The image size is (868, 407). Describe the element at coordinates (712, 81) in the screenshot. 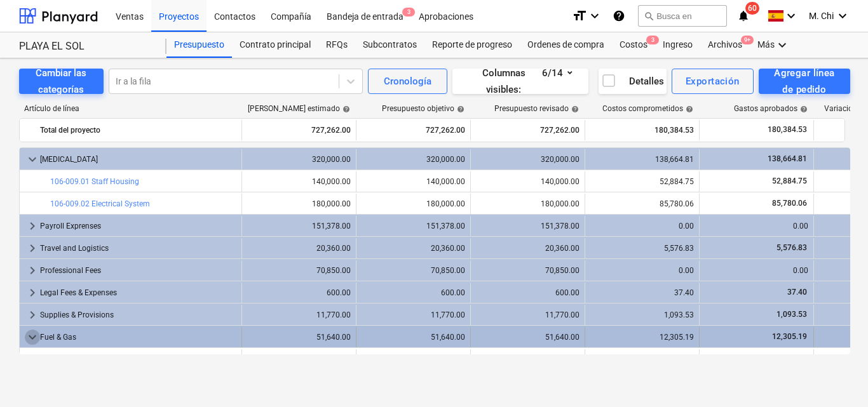

I see `button: Exportación` at that location.